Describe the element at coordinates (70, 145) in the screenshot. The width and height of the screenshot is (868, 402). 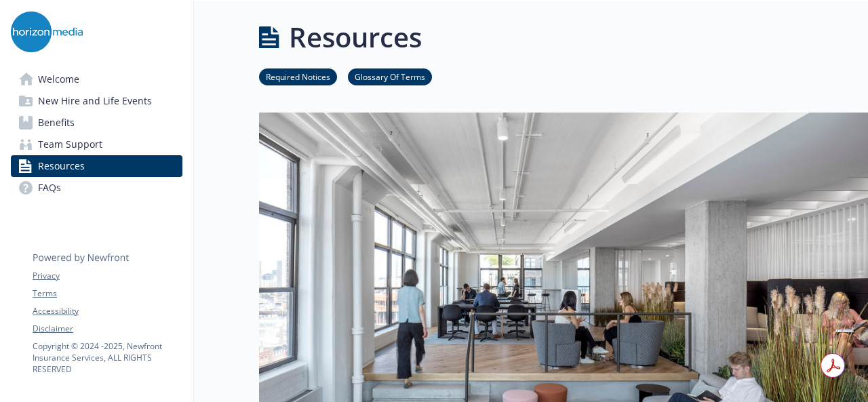
I see `span: Team Support` at that location.